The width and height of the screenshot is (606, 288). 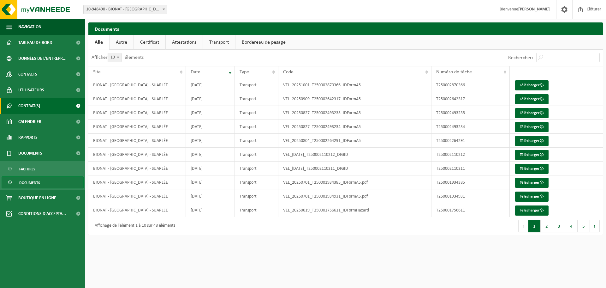 I want to click on a: Alle, so click(x=99, y=42).